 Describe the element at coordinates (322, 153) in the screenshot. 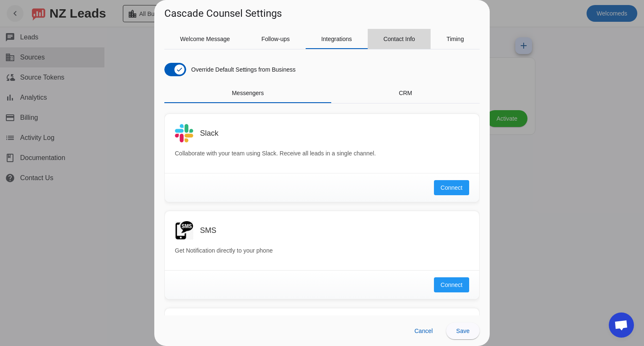

I see `p: Collaborate with your team using Slack. Receive all leads in a single channel.` at that location.